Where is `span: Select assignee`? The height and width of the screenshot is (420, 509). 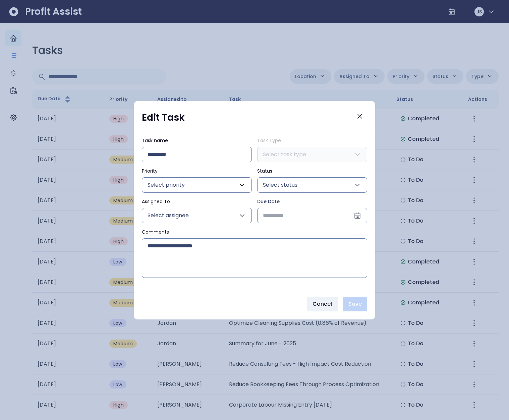 span: Select assignee is located at coordinates (168, 216).